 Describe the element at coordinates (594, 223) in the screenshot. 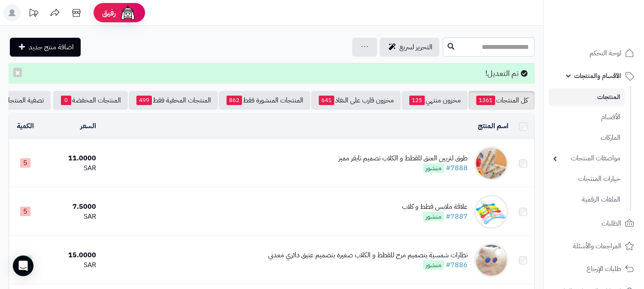

I see `a: الطلبات` at that location.